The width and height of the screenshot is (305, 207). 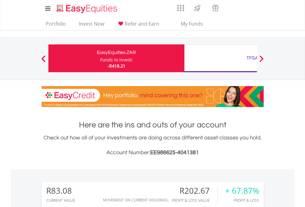 What do you see at coordinates (175, 152) in the screenshot?
I see `span: EE986625-4041381` at bounding box center [175, 152].